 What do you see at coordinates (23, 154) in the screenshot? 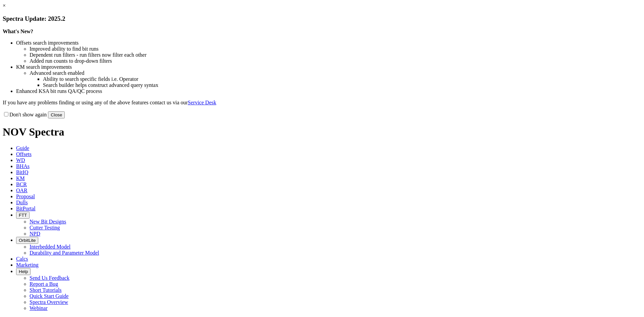
I see `span: Offsets` at bounding box center [23, 154].